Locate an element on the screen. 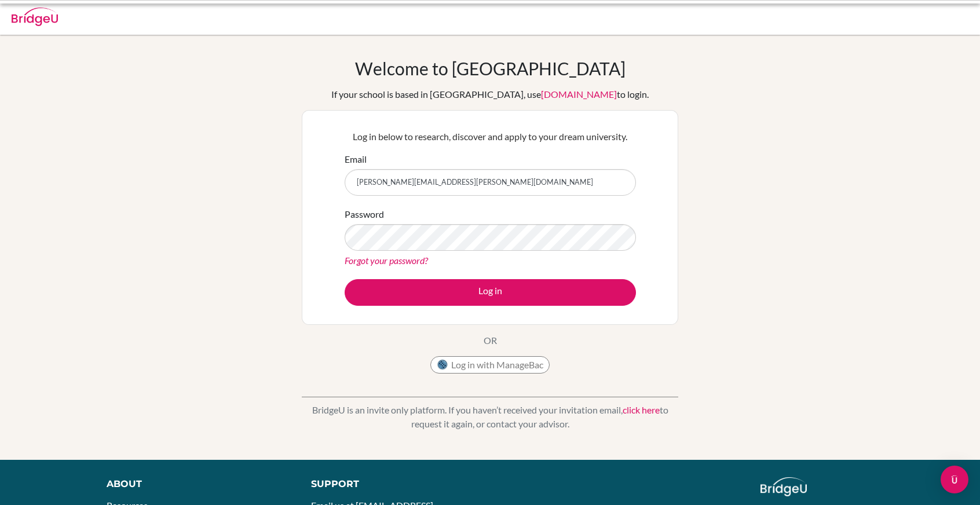  div: Support is located at coordinates (394, 485).